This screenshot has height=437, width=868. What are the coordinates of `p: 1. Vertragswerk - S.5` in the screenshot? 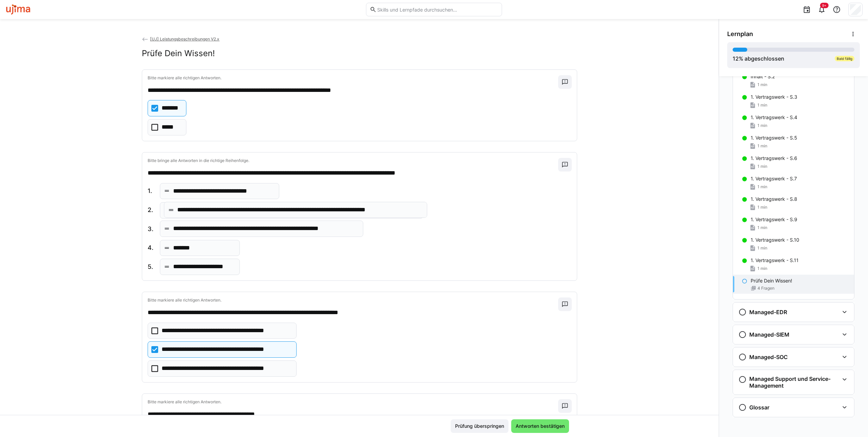 It's located at (774, 138).